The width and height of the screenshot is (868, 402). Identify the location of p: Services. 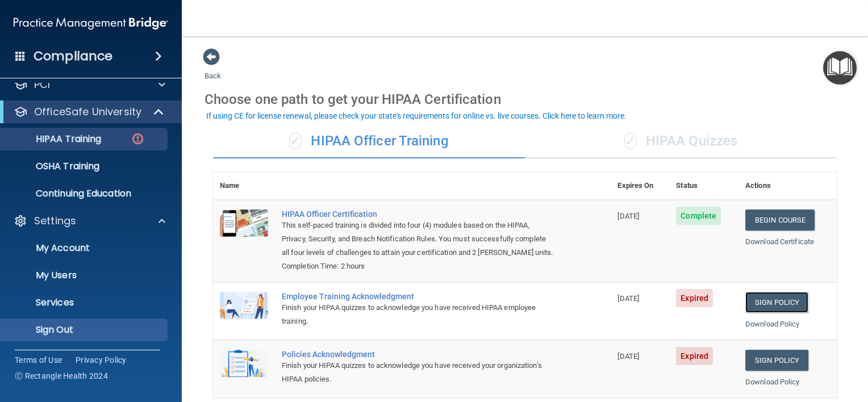
(85, 303).